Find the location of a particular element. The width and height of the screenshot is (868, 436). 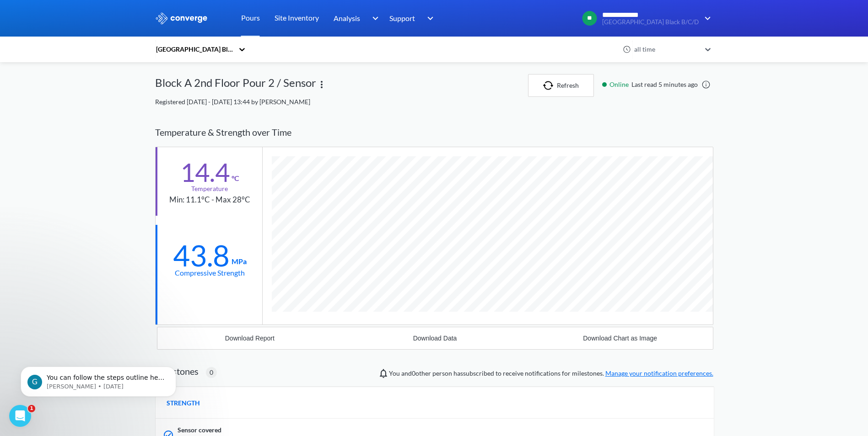

div: Min: 11.1°C - Max 28°C is located at coordinates (209, 200).